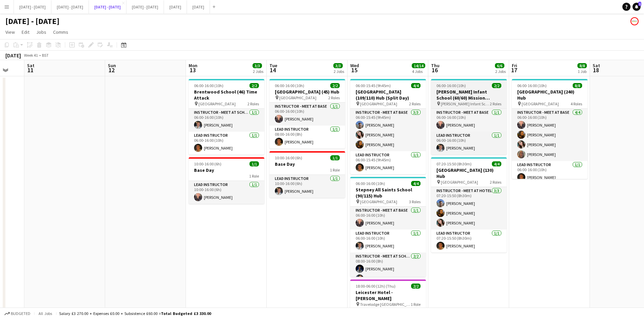 The image size is (644, 319). I want to click on span: 4/4, so click(497, 164).